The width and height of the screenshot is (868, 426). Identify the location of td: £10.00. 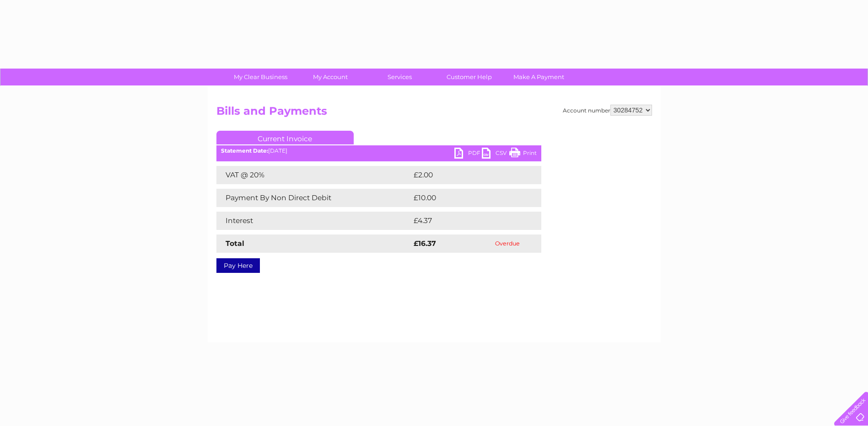
(467, 198).